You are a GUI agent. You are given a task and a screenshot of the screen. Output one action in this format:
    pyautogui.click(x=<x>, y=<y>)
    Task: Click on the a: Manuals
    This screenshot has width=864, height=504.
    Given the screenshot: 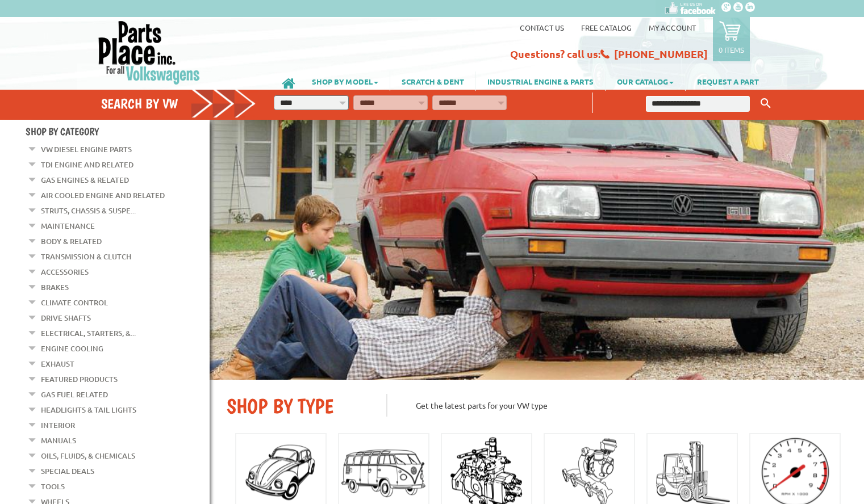 What is the action you would take?
    pyautogui.click(x=59, y=440)
    